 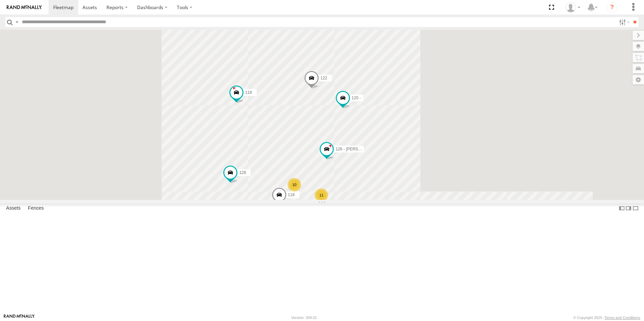 What do you see at coordinates (13, 208) in the screenshot?
I see `label: Assets` at bounding box center [13, 208].